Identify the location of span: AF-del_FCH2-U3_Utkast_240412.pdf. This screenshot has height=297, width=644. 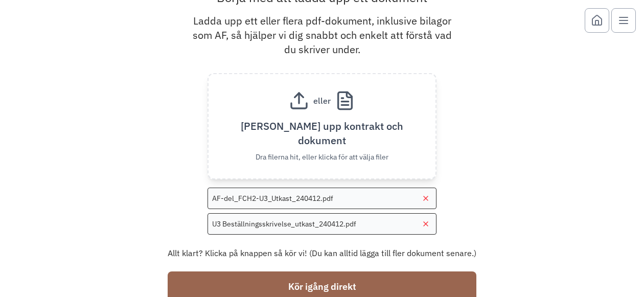
(272, 198).